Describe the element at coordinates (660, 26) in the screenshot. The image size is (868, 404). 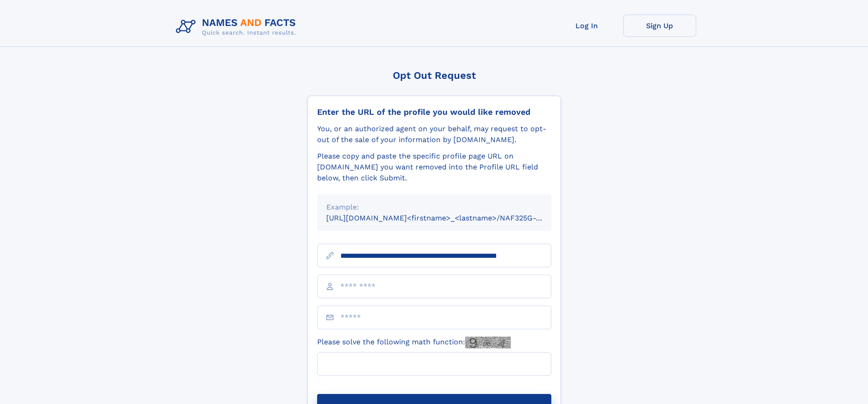
I see `a: Sign Up` at that location.